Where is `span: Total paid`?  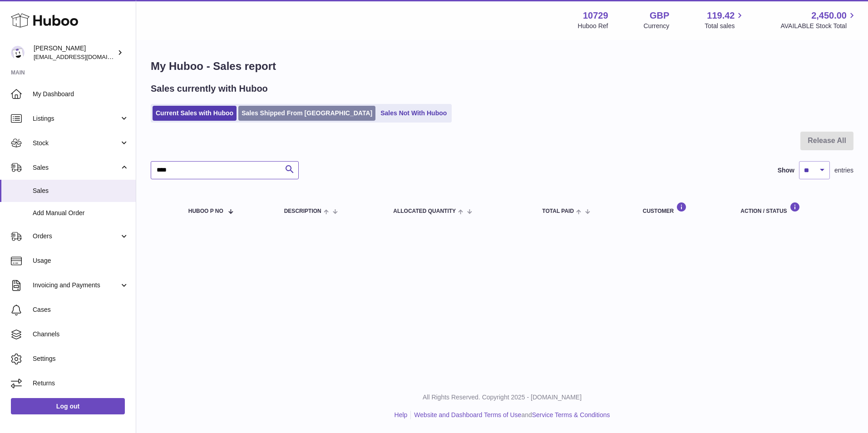 span: Total paid is located at coordinates (558, 211).